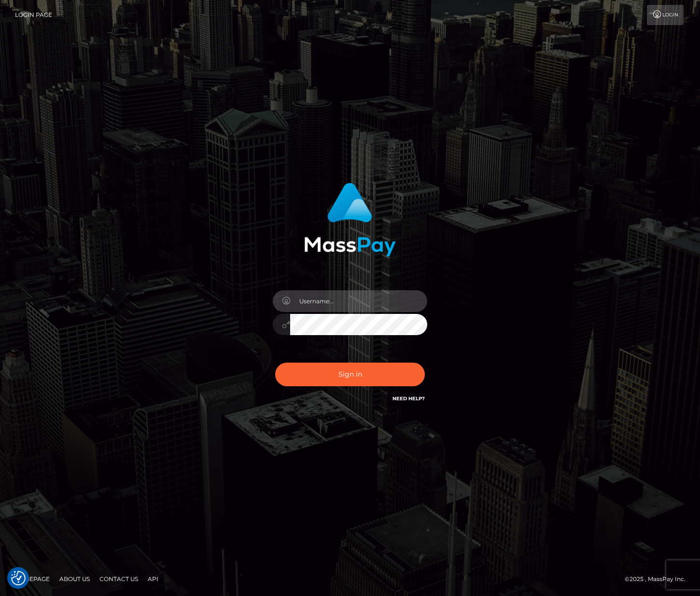 The height and width of the screenshot is (596, 700). What do you see at coordinates (408, 398) in the screenshot?
I see `a: Need Help?` at bounding box center [408, 398].